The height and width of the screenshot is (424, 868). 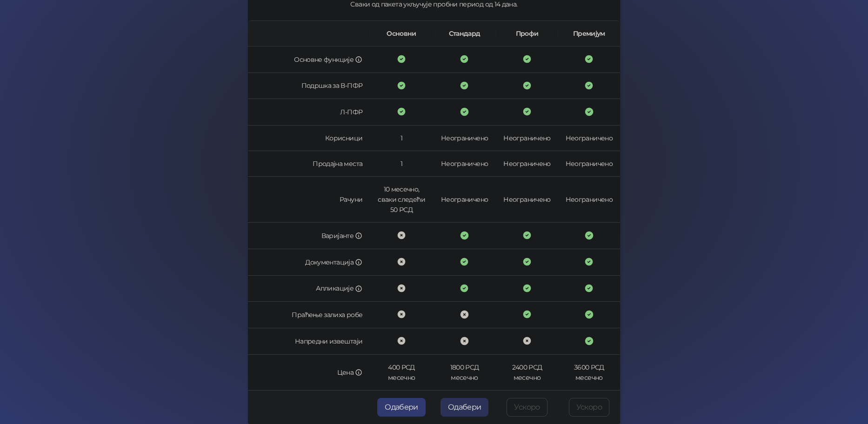 I want to click on td: Документација, so click(x=309, y=262).